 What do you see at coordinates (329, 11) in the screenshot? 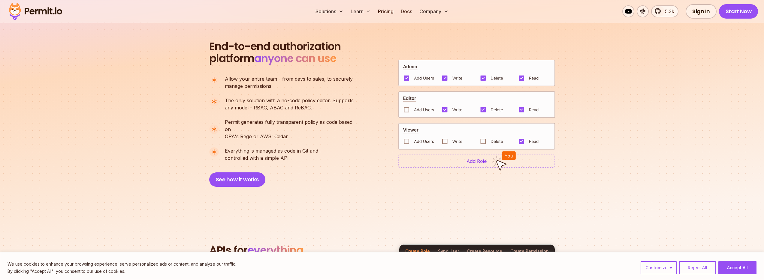
I see `button: Solutions` at bounding box center [329, 11].